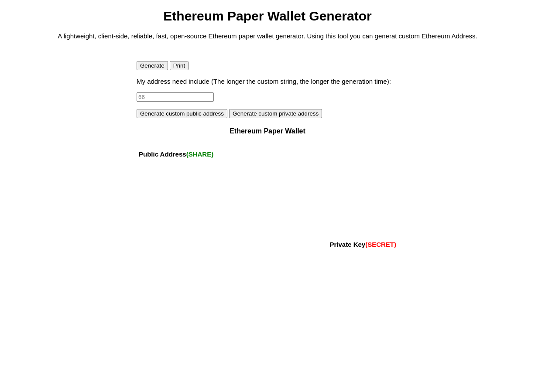 The height and width of the screenshot is (392, 535). What do you see at coordinates (199, 154) in the screenshot?
I see `span: (SHARE)` at bounding box center [199, 154].